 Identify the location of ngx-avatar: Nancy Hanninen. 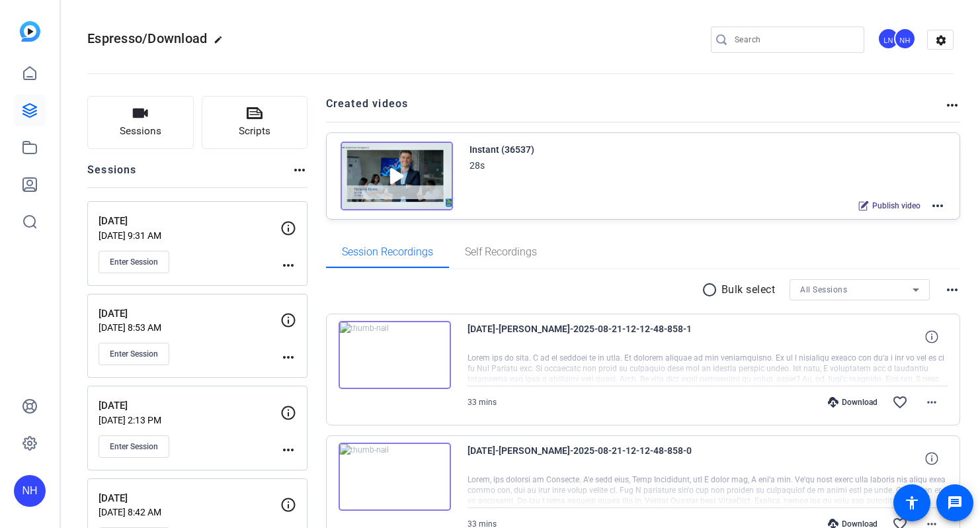
(906, 39).